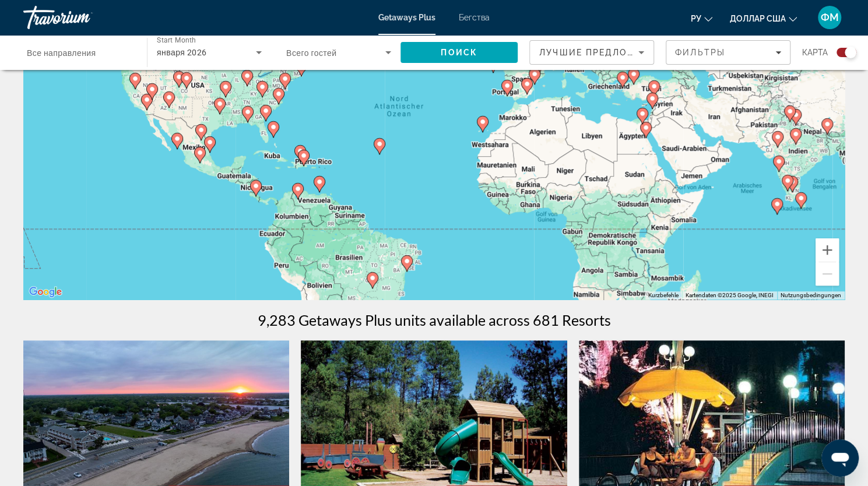 The width and height of the screenshot is (868, 486). What do you see at coordinates (312, 53) in the screenshot?
I see `span: Всего гостей` at bounding box center [312, 53].